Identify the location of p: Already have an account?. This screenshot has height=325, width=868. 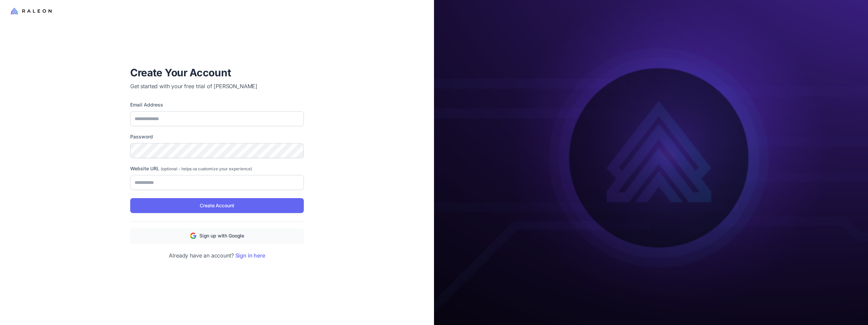
(217, 255).